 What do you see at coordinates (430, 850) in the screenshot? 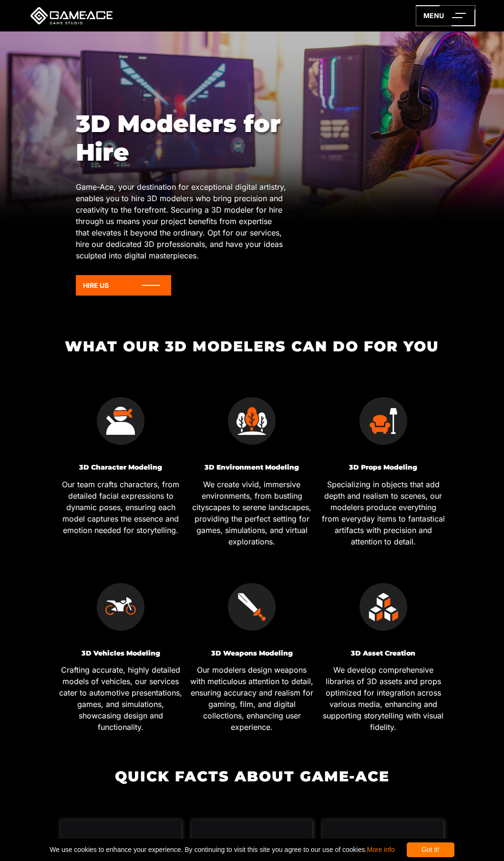
I see `div: Got it!` at bounding box center [430, 850].